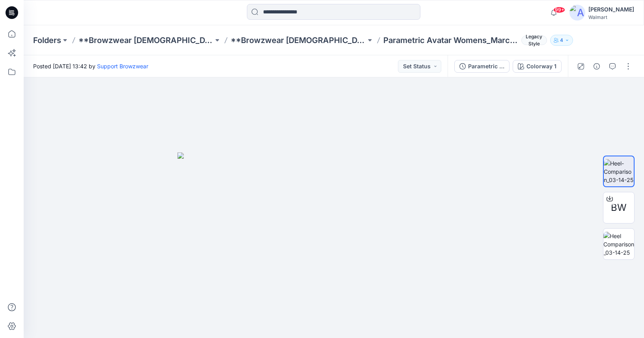 The image size is (644, 338). What do you see at coordinates (482, 66) in the screenshot?
I see `button: Parametric Avatar Womens_March 2025 Update` at bounding box center [482, 66].